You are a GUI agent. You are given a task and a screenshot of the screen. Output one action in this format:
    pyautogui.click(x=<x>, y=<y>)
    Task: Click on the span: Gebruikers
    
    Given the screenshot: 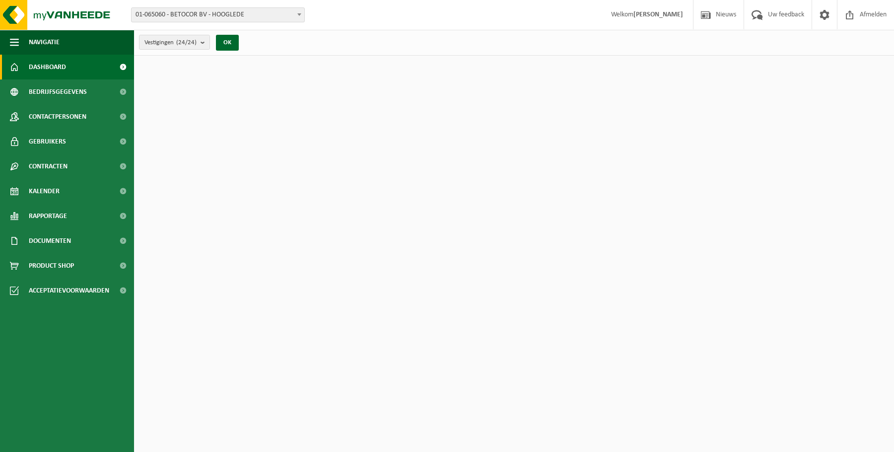 What is the action you would take?
    pyautogui.click(x=47, y=141)
    